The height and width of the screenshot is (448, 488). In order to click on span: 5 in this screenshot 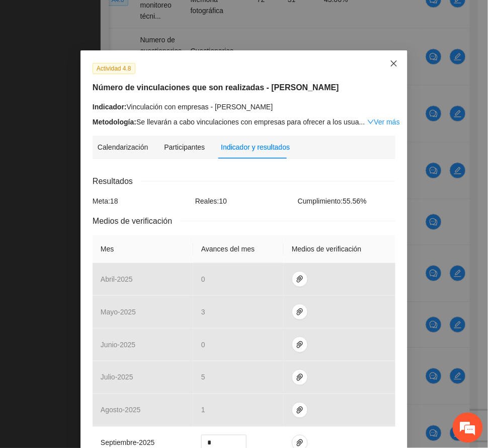, I will do `click(204, 377)`.